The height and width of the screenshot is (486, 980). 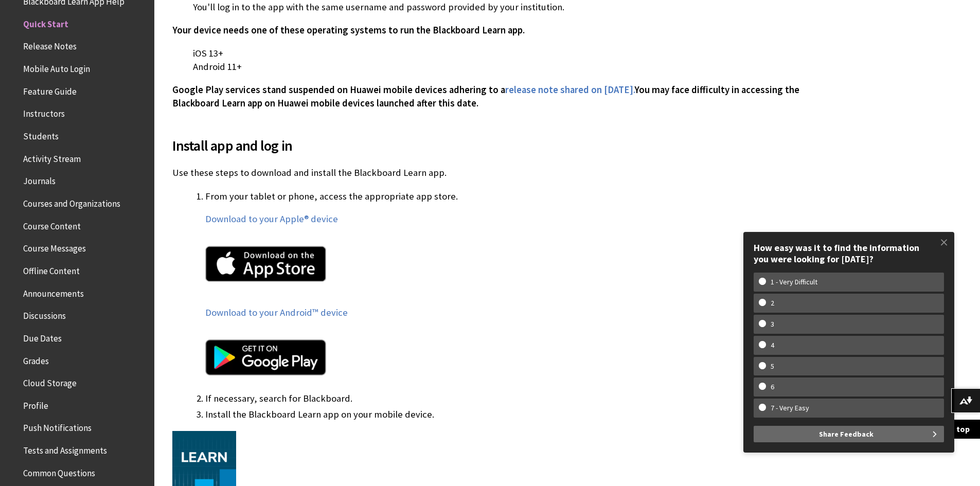 I want to click on a: Download to your Apple® device, so click(x=272, y=219).